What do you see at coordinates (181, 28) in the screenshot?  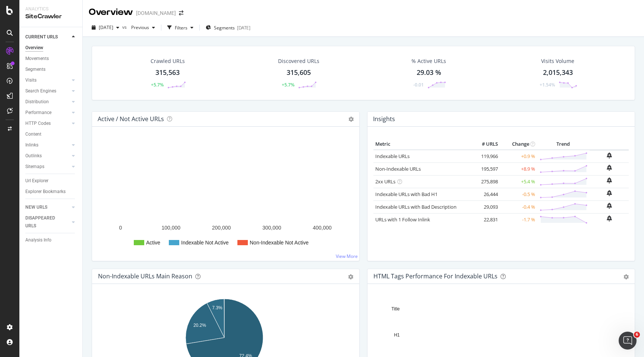 I see `div: Filters` at bounding box center [181, 28].